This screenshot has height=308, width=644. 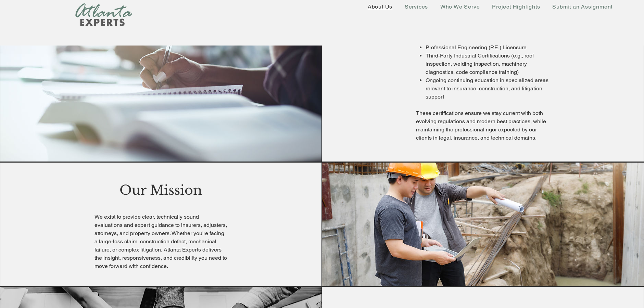 I want to click on p: These certifications ensure we stay current with both evolving regulations and modern best practi..., so click(x=483, y=126).